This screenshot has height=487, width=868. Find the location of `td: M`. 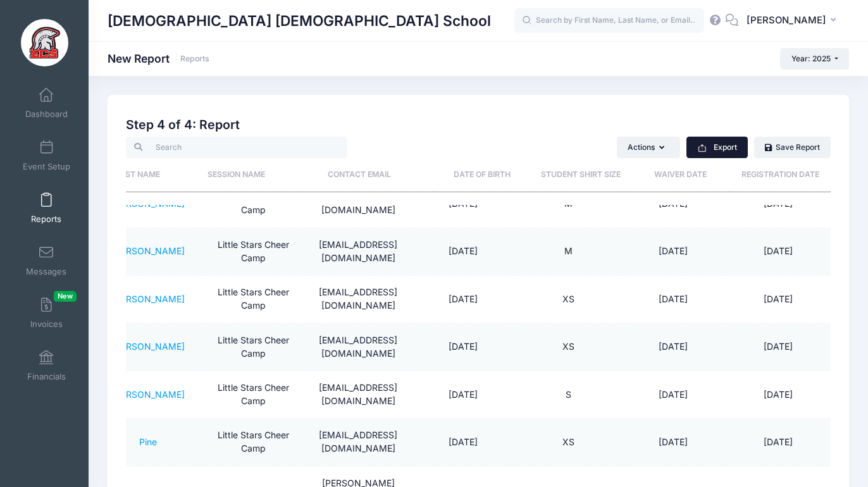

td: M is located at coordinates (568, 252).